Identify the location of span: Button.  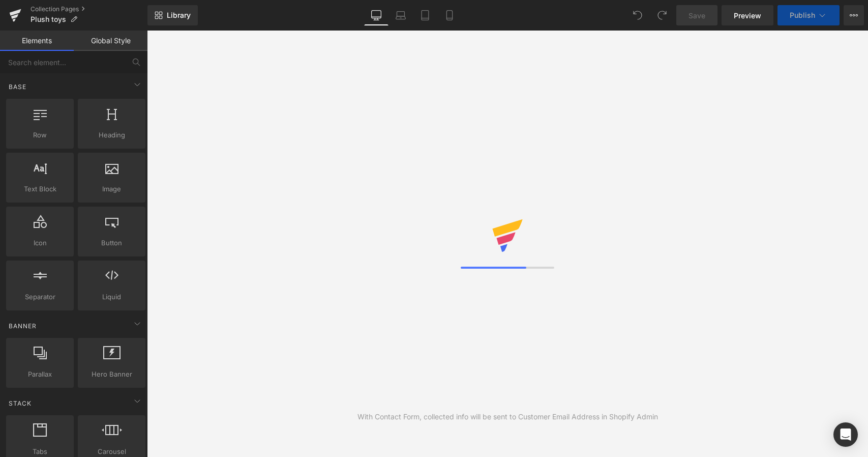
(111, 242).